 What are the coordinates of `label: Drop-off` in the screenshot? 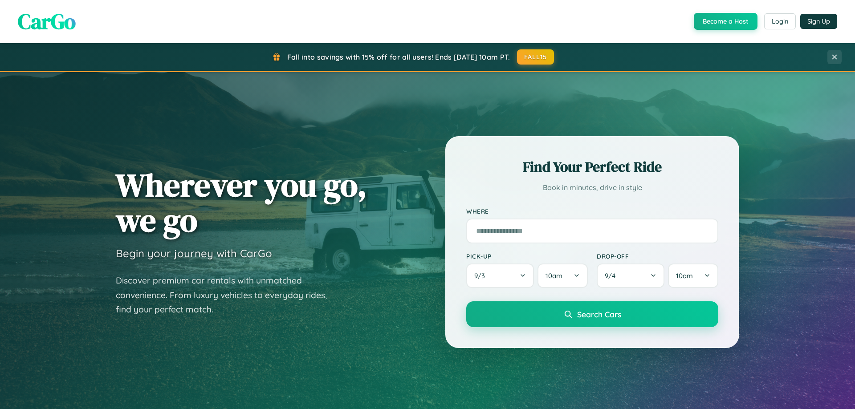 It's located at (657, 256).